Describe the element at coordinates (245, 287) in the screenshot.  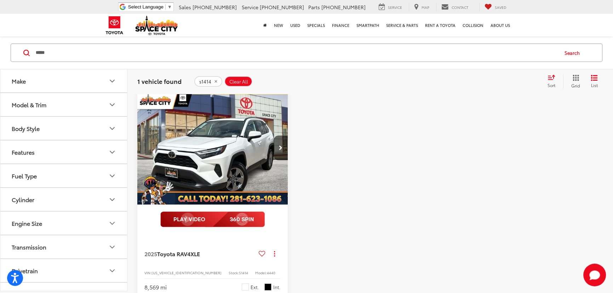
I see `span: Ice Cap` at that location.